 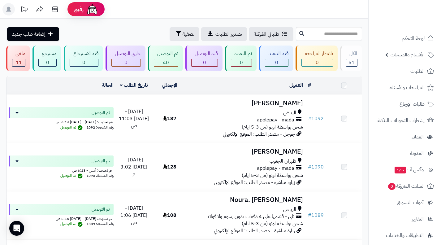 What do you see at coordinates (19, 62) in the screenshot?
I see `span: 11` at bounding box center [19, 62].